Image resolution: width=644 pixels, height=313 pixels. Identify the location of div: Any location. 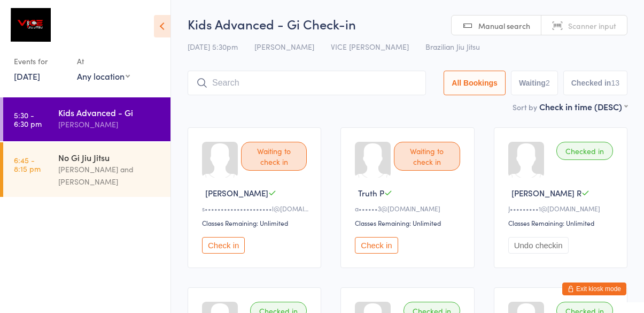
(103, 76).